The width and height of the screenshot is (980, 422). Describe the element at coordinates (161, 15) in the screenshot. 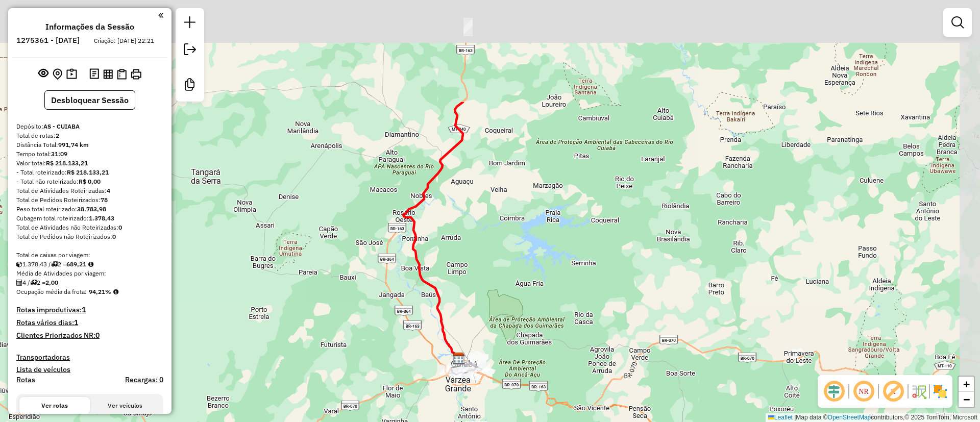

I see `a: Clique aqui para minimizar o painel` at that location.